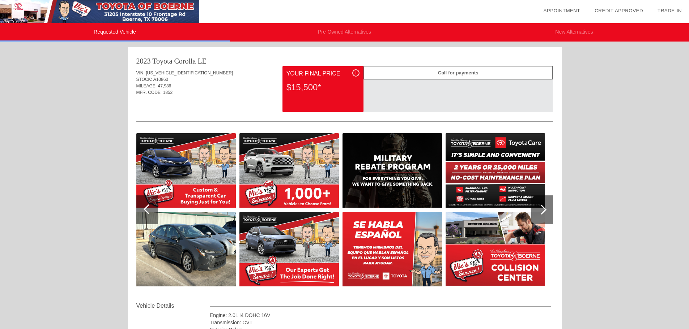 This screenshot has width=689, height=329. Describe the element at coordinates (173, 306) in the screenshot. I see `div: Vehicle Details` at that location.